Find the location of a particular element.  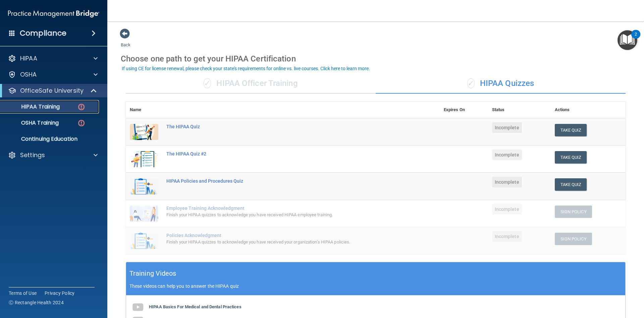

p: OfficeSafe University is located at coordinates (52, 90).